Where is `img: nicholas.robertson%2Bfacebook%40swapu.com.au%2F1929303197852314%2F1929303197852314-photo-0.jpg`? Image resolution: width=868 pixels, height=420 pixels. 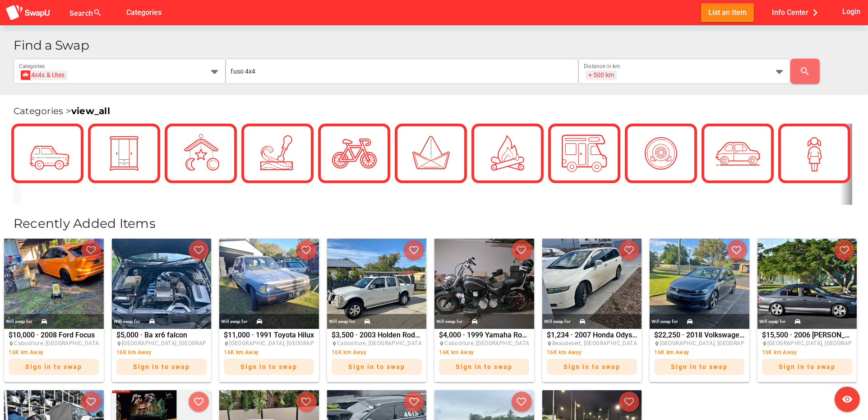 img: nicholas.robertson%2Bfacebook%40swapu.com.au%2F1929303197852314%2F1929303197852314-photo-0.jpg is located at coordinates (592, 284).